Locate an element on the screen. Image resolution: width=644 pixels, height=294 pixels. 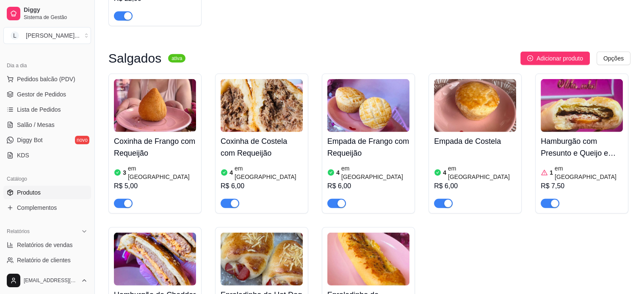
article: 3 is located at coordinates (125, 173).